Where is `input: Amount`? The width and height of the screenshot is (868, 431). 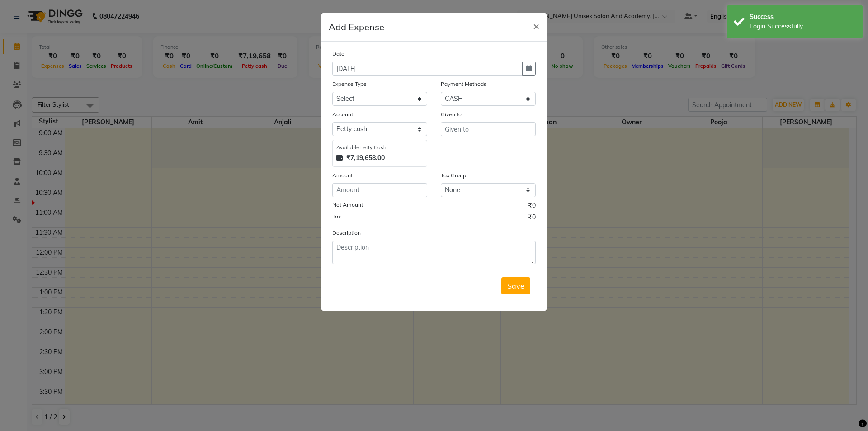 input: Amount is located at coordinates (379, 190).